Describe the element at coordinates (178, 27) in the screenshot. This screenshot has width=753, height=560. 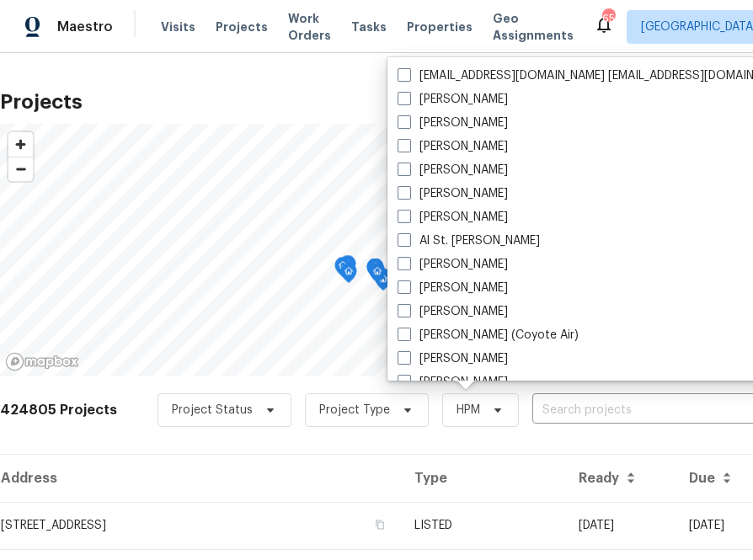
I see `span: Visits` at that location.